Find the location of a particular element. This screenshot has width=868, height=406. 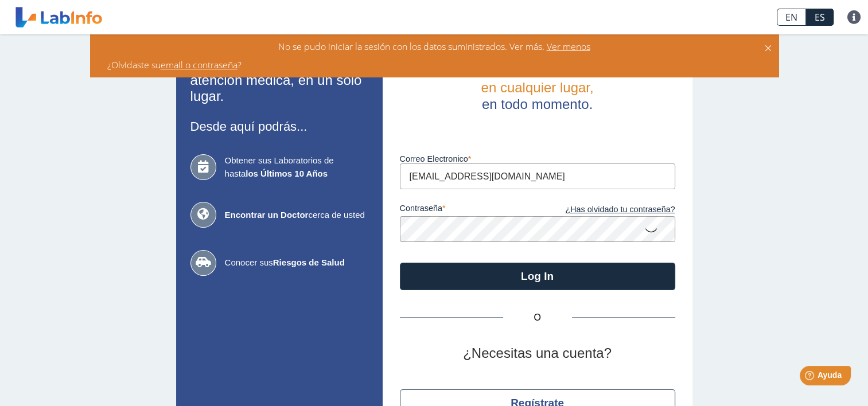

span: cerca de usted is located at coordinates (297, 215).